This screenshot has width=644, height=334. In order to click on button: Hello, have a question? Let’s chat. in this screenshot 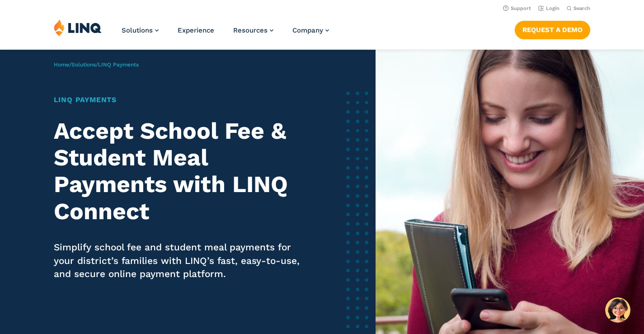, I will do `click(618, 310)`.